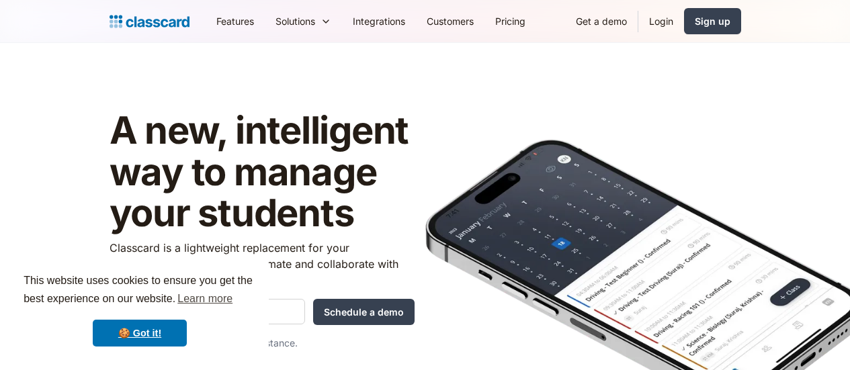 This screenshot has height=370, width=850. What do you see at coordinates (235, 21) in the screenshot?
I see `a: Features` at bounding box center [235, 21].